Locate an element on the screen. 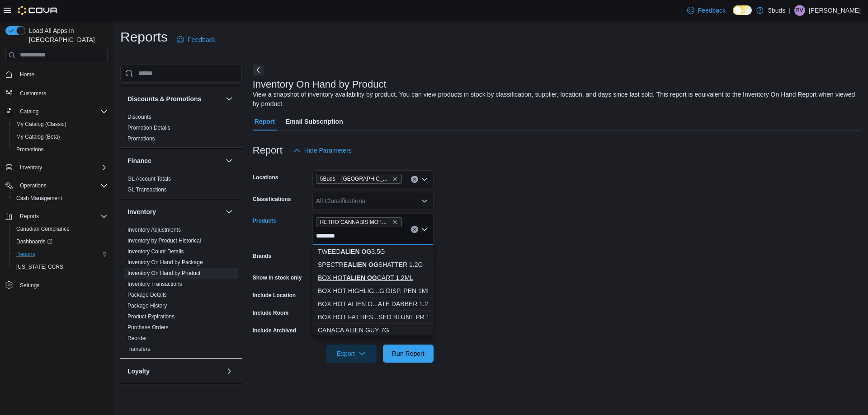 The image size is (868, 415). label: Classifications is located at coordinates (272, 199).